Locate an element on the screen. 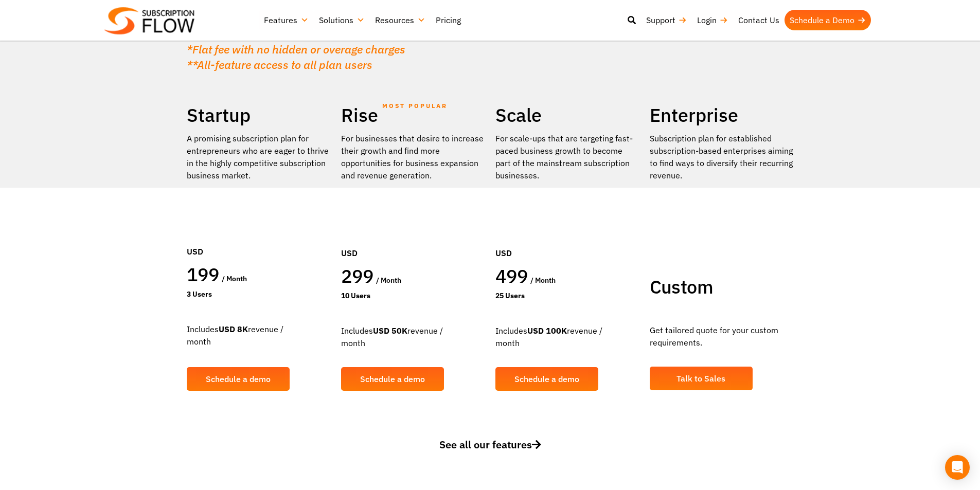 The image size is (980, 490). div: 3 Users is located at coordinates (258, 294).